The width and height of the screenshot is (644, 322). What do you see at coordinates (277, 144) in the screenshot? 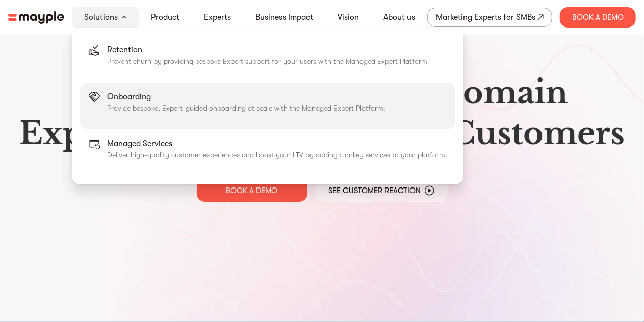
I see `p: Managed Services` at bounding box center [277, 144].